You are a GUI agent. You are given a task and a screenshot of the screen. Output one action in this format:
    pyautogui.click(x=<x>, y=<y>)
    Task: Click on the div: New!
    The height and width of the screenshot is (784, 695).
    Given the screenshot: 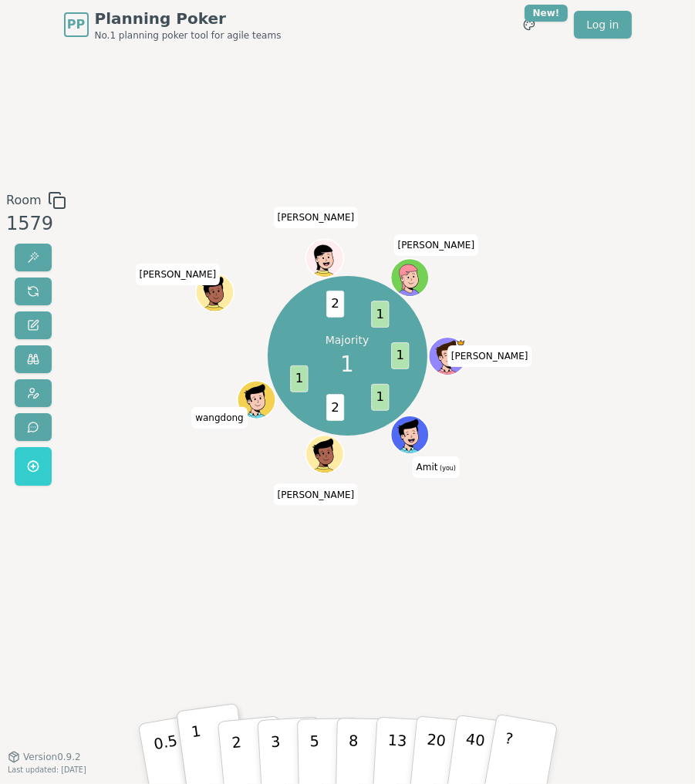 What is the action you would take?
    pyautogui.click(x=546, y=13)
    